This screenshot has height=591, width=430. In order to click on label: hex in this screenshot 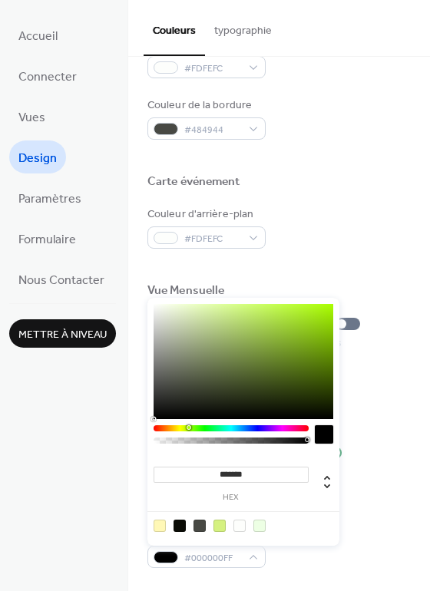, I will do `click(231, 497)`.